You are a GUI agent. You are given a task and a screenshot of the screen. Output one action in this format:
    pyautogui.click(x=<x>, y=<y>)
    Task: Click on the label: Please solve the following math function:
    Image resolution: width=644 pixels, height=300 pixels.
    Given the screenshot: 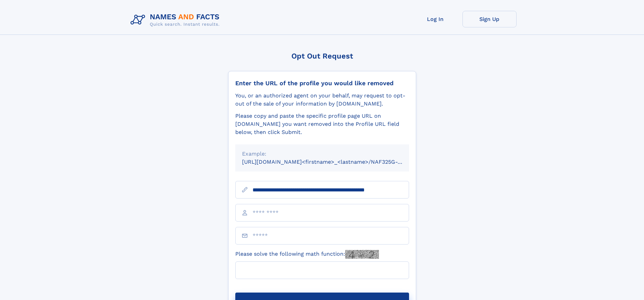 What is the action you would take?
    pyautogui.click(x=307, y=254)
    